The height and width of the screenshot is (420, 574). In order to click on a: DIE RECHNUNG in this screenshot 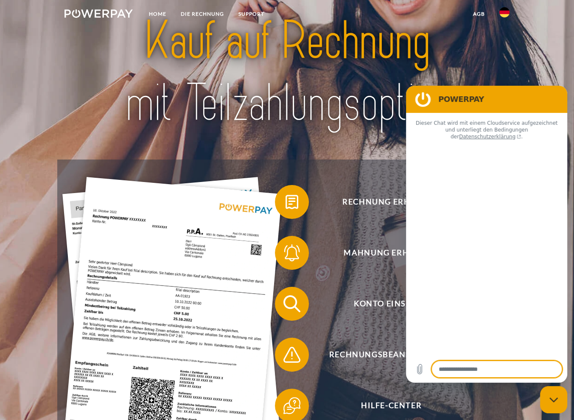, I will do `click(202, 14)`.